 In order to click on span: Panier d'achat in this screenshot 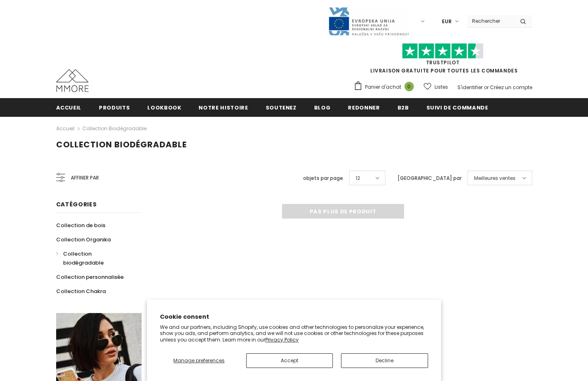, I will do `click(383, 87)`.